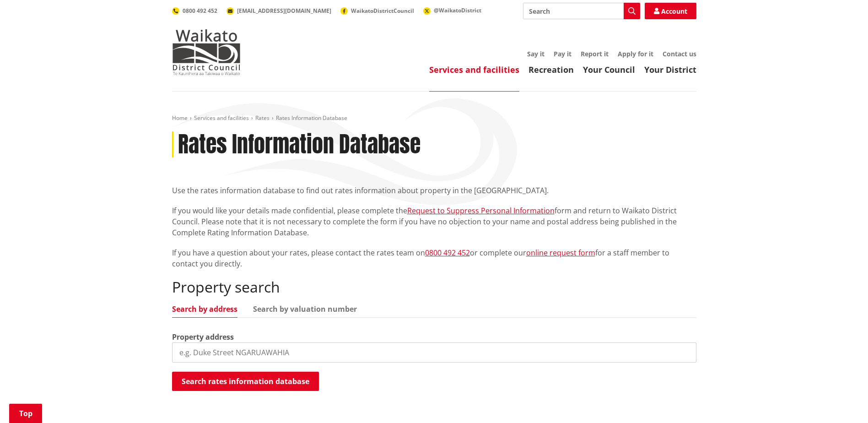 This screenshot has width=868, height=423. Describe the element at coordinates (203, 337) in the screenshot. I see `label: Property address` at that location.